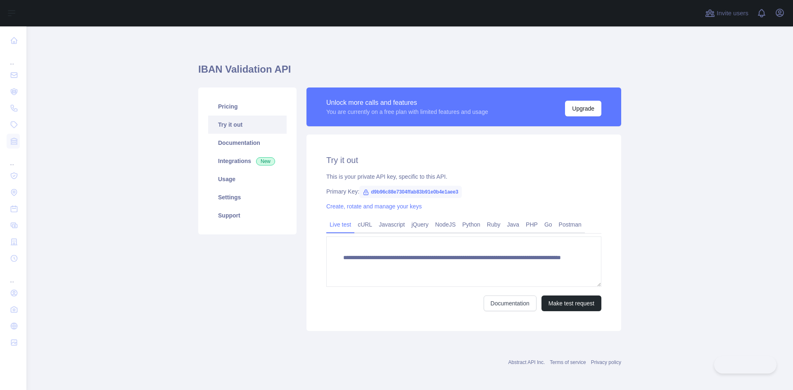 The width and height of the screenshot is (793, 390). I want to click on a: jQuery, so click(420, 225).